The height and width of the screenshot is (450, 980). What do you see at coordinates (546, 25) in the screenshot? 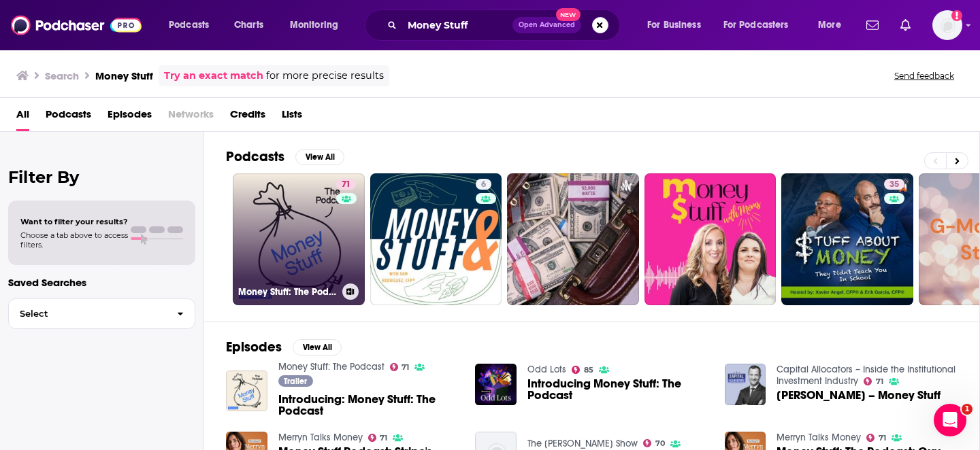
I see `button: Open AdvancedNew` at bounding box center [546, 25].